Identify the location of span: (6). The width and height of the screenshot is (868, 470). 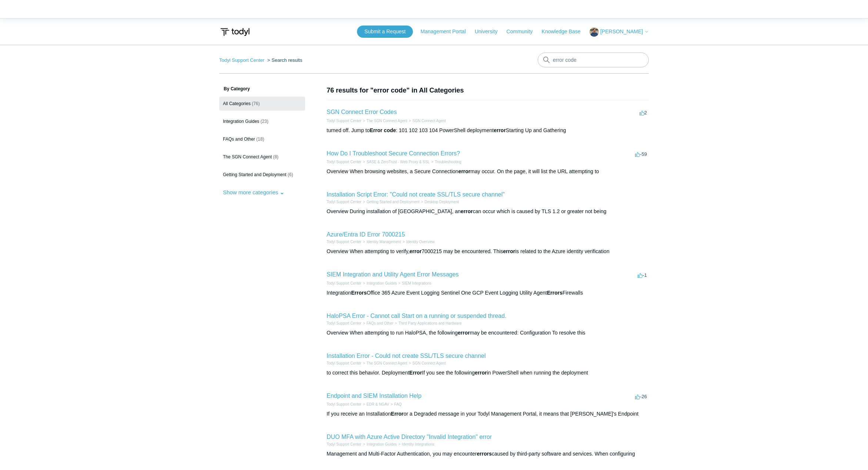
(290, 175).